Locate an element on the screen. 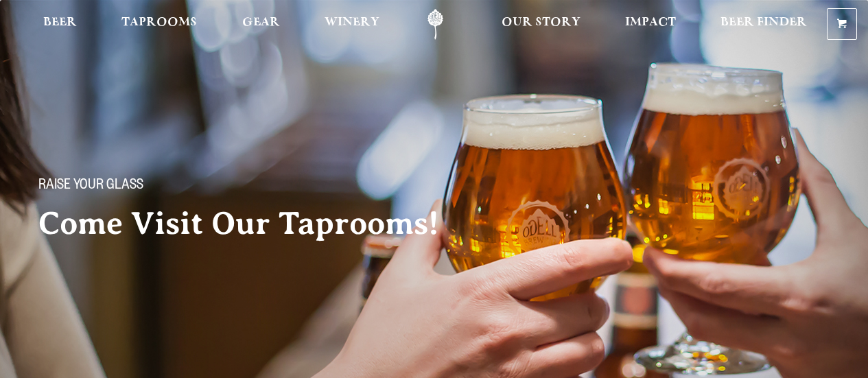  span: Our Story is located at coordinates (541, 22).